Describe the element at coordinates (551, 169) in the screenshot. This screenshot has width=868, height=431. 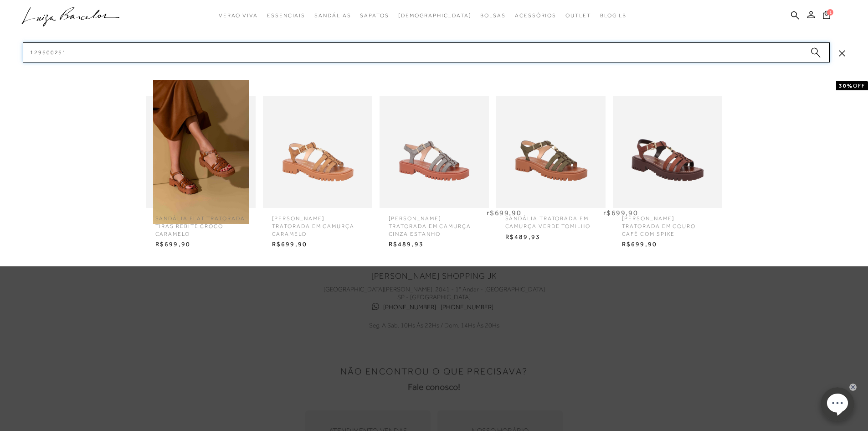
I see `a: SANDÁLIA TRATORADA EM CAMURÇA VERDE TOMILHO 30%OFF SANDÁLIA TRATORADA EM CAMURÇA VERDE TOMILHO R$...` at that location.